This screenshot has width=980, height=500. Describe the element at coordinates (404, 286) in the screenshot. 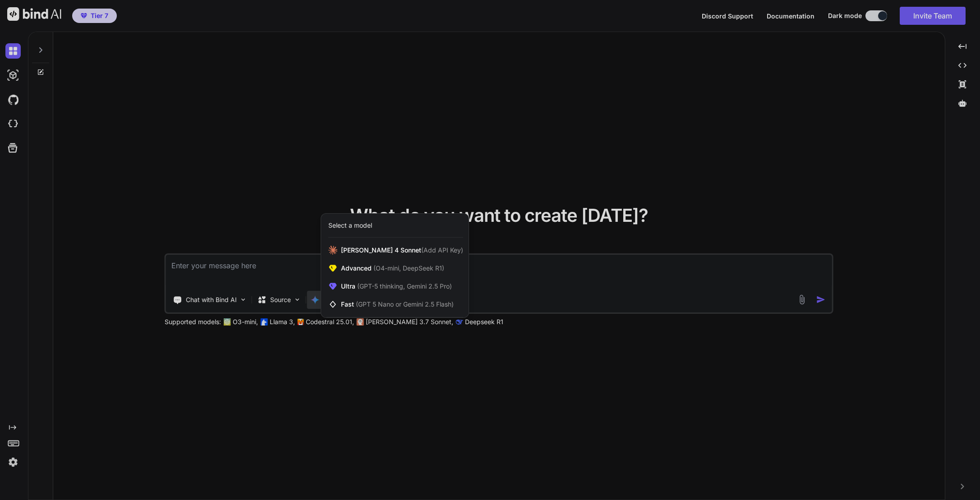

I see `span: (GPT-5 thinking, Gemini 2.5 Pro)` at that location.